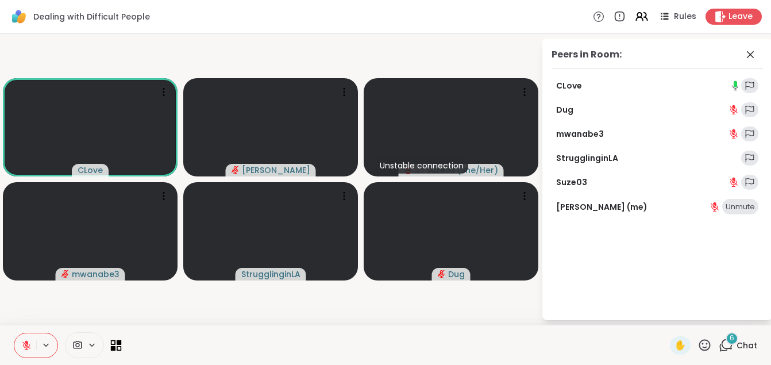 The height and width of the screenshot is (365, 771). Describe the element at coordinates (90, 170) in the screenshot. I see `span: CLove` at that location.